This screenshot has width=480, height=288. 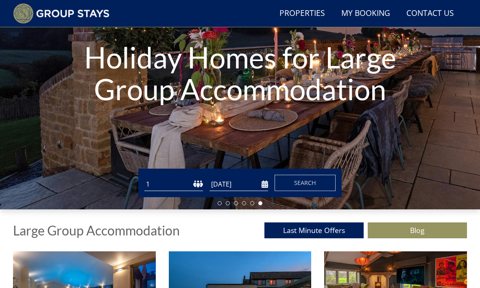 I want to click on a: Contact Us, so click(x=430, y=13).